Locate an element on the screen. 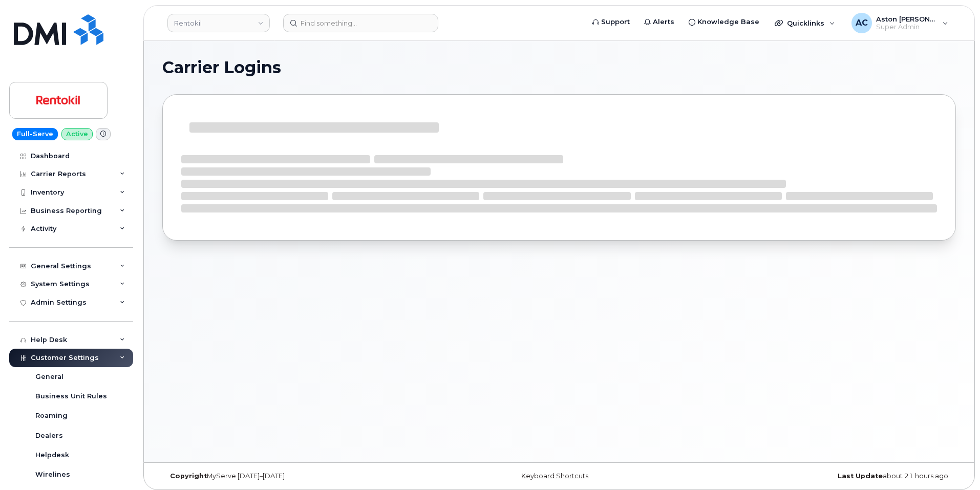  strong: Last Update is located at coordinates (860, 475).